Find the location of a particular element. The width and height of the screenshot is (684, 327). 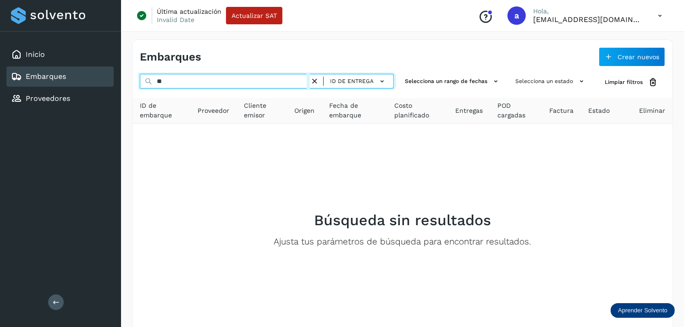

span: Eliminar is located at coordinates (652, 110).